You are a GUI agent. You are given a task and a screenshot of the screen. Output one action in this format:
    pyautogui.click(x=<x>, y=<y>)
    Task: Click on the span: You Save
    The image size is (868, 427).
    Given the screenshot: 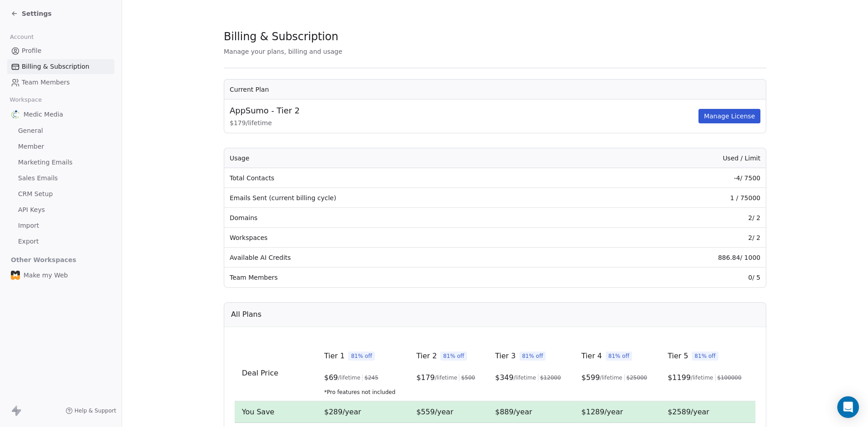 What is the action you would take?
    pyautogui.click(x=258, y=412)
    